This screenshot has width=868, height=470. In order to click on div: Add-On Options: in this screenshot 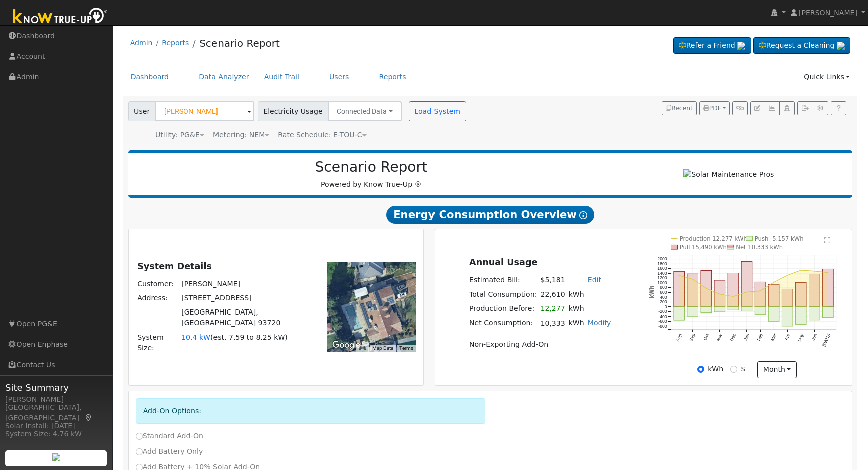, I will do `click(310, 411)`.